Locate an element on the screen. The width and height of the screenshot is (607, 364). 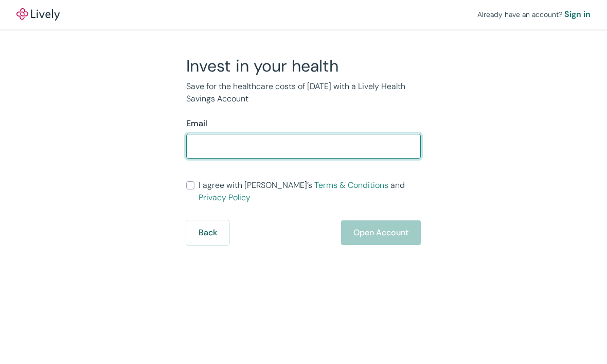
img: Lively is located at coordinates (38, 15).